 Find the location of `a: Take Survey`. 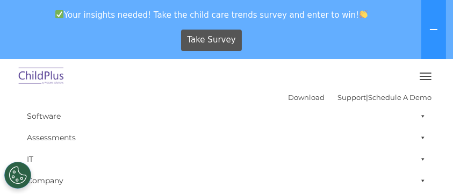

a: Take Survey is located at coordinates (211, 40).